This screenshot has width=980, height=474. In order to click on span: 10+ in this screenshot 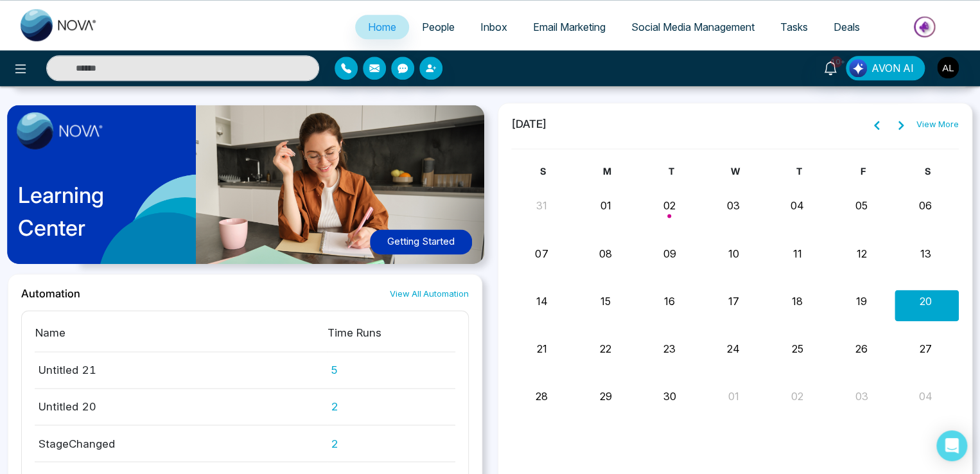, I will do `click(837, 62)`.